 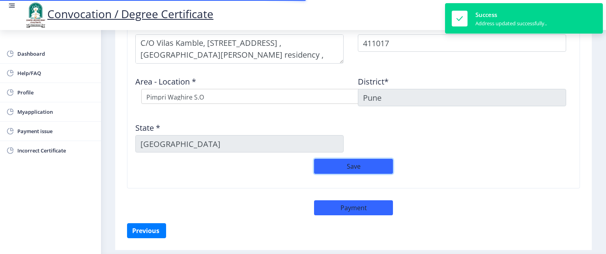 What do you see at coordinates (150, 27) in the screenshot?
I see `label: Address` at bounding box center [150, 27].